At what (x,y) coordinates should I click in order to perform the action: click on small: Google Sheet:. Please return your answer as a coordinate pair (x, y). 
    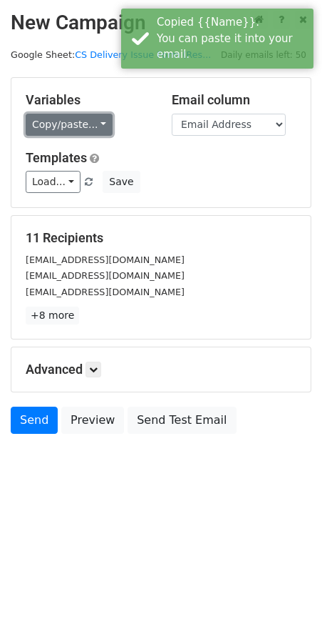
    Looking at the image, I should click on (111, 54).